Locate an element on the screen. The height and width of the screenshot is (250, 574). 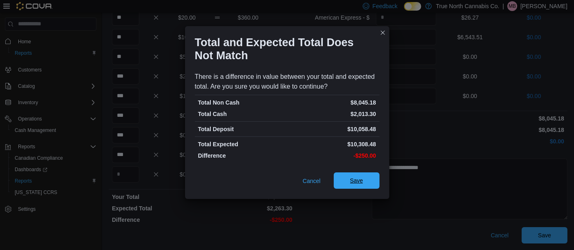
button: Save is located at coordinates (357, 181).